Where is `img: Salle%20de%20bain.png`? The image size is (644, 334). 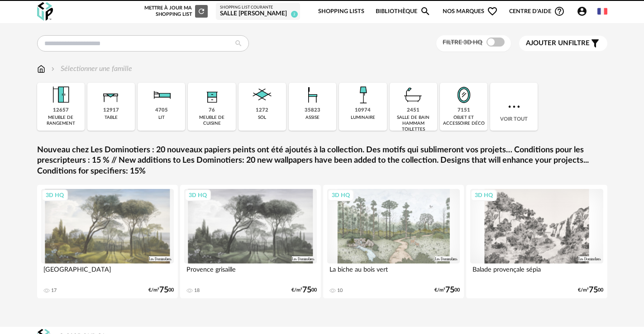 img: Salle%20de%20bain.png is located at coordinates (413, 95).